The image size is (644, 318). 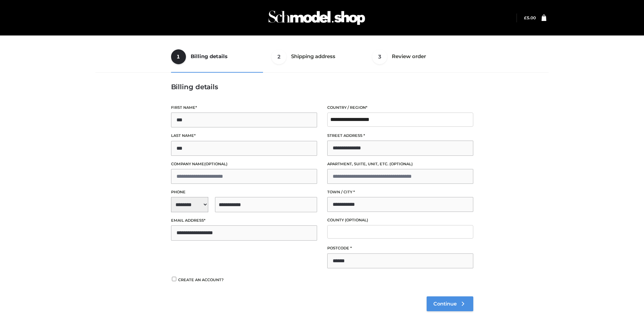 I want to click on label: Company name, so click(x=244, y=164).